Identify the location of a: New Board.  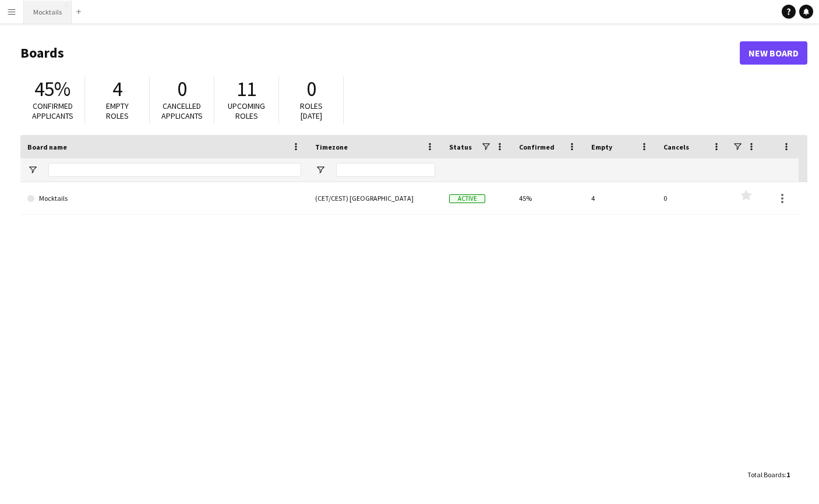
(773, 53).